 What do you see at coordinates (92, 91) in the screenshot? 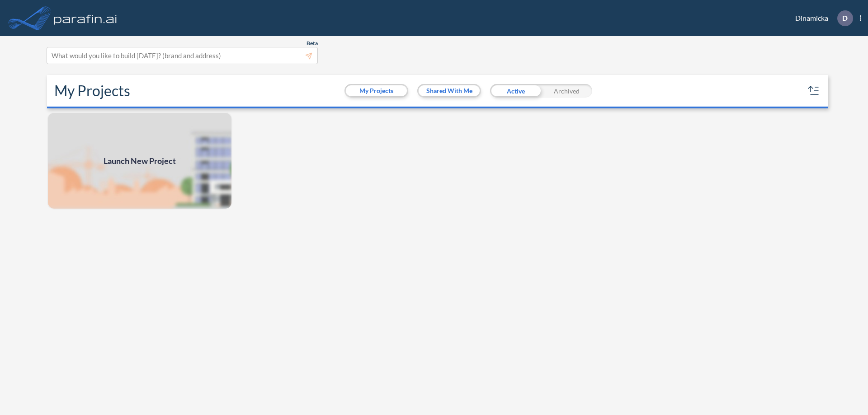
I see `h2: My Projects` at bounding box center [92, 91].